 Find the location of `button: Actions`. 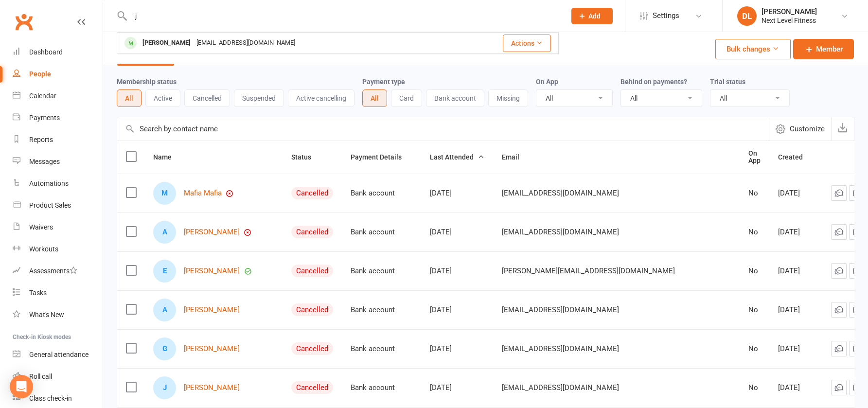

button: Actions is located at coordinates (527, 44).